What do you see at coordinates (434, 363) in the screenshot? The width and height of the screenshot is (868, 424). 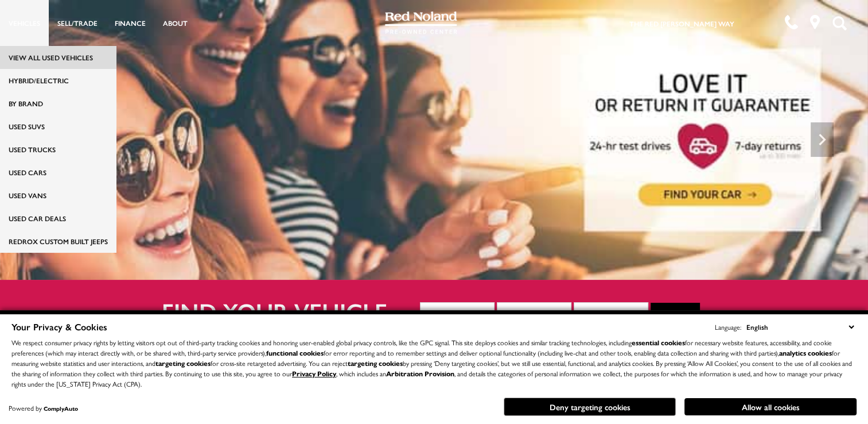 I see `p: We respect consumer privacy rights by letting visitors opt out of third-party tracking cookies an...` at bounding box center [434, 363].